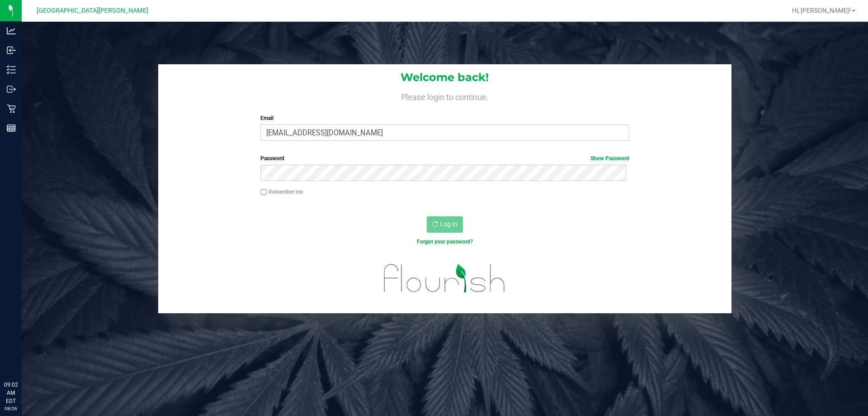 Image resolution: width=868 pixels, height=416 pixels. Describe the element at coordinates (445, 78) in the screenshot. I see `h1: Welcome back!` at that location.